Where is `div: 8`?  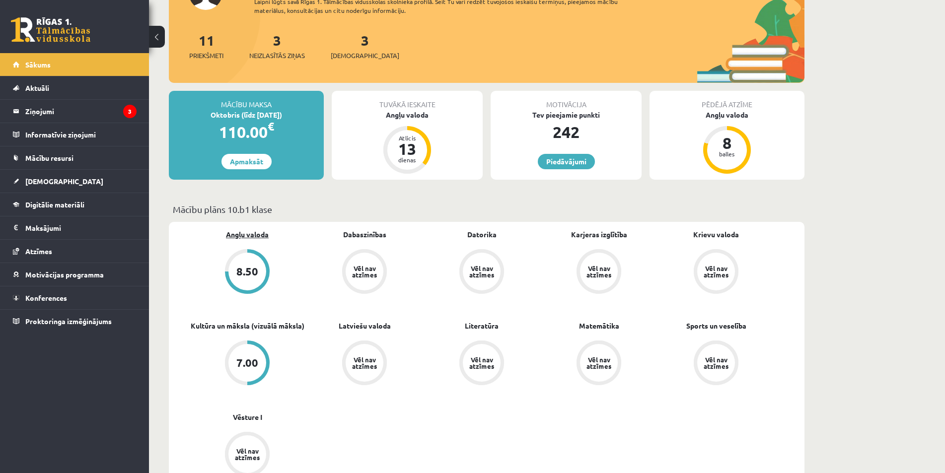
div: 8 is located at coordinates (727, 143).